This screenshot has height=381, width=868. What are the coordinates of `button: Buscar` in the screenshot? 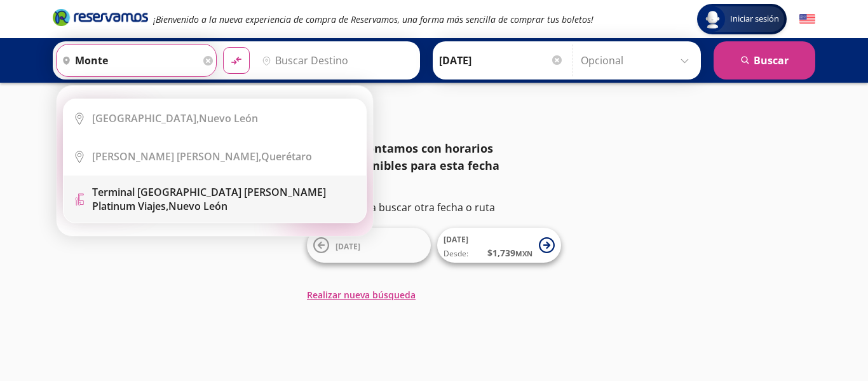 It's located at (764, 60).